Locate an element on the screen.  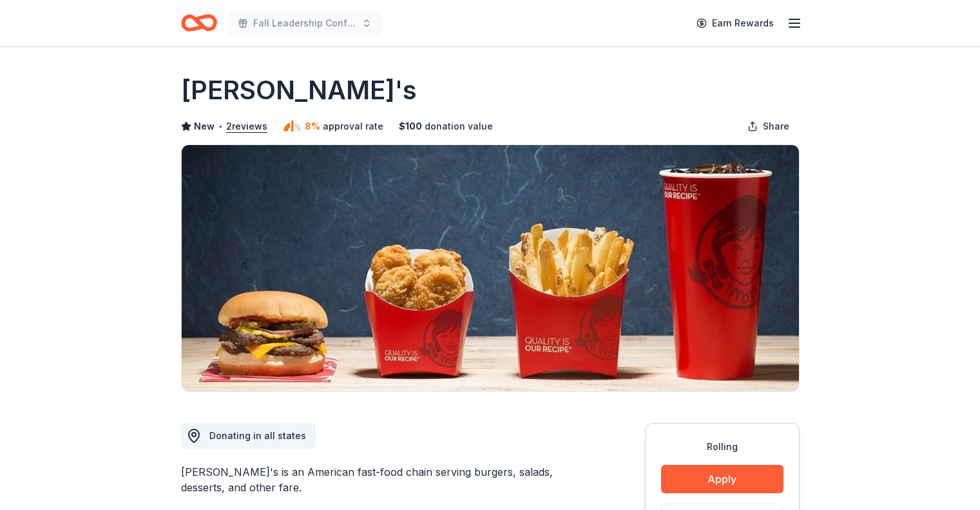
div: Rolling is located at coordinates (723, 447).